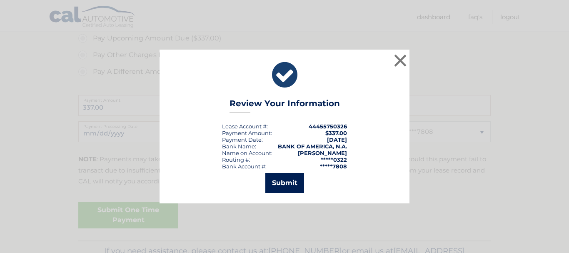 The height and width of the screenshot is (253, 569). What do you see at coordinates (247, 153) in the screenshot?
I see `div: Name on Account:` at bounding box center [247, 153].